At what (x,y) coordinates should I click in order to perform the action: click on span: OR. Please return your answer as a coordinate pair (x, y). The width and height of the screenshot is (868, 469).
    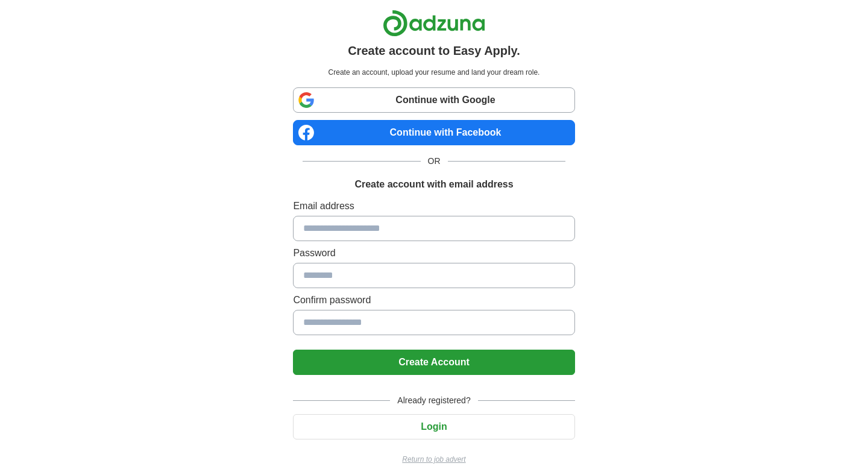
    Looking at the image, I should click on (434, 161).